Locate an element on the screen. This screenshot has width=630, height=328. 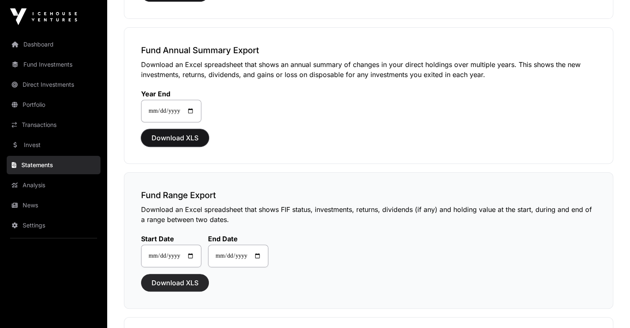
a: News is located at coordinates (54, 205).